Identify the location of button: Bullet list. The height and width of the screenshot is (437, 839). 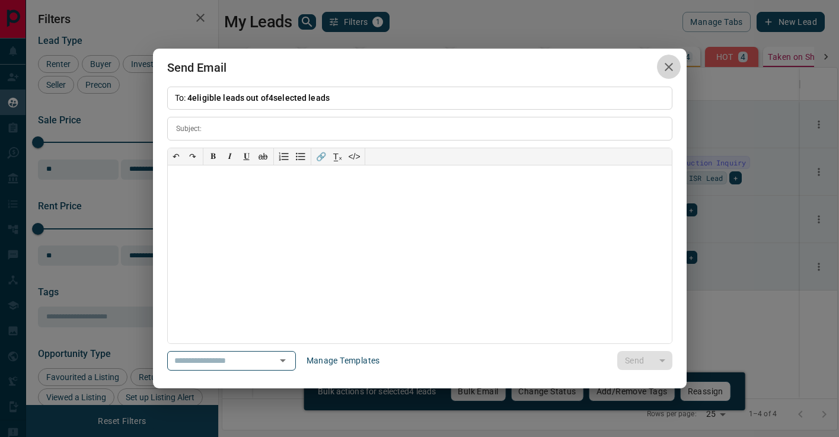
(301, 157).